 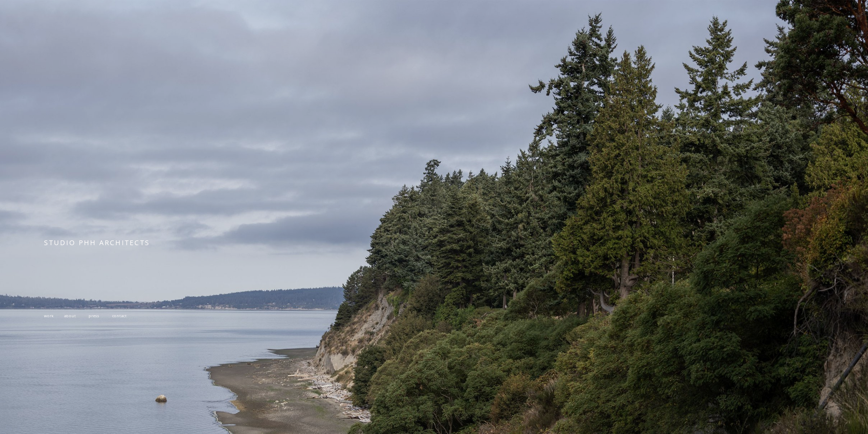 What do you see at coordinates (97, 242) in the screenshot?
I see `span: STUDIO PHH ARCHITECTS` at bounding box center [97, 242].